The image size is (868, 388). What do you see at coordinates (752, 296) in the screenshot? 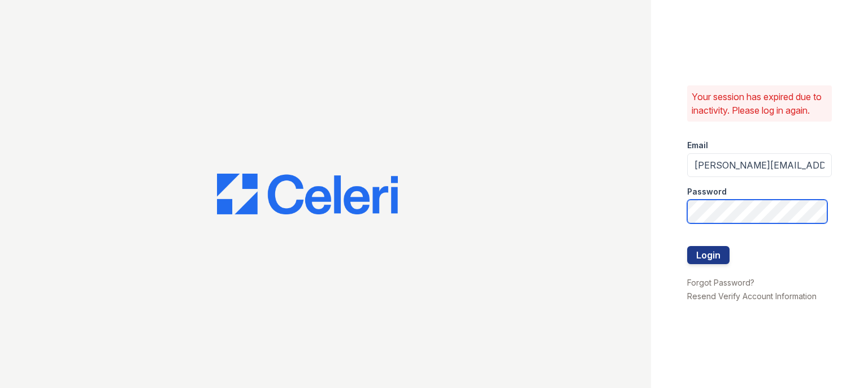
I see `a: Resend Verify Account Information` at bounding box center [752, 296].